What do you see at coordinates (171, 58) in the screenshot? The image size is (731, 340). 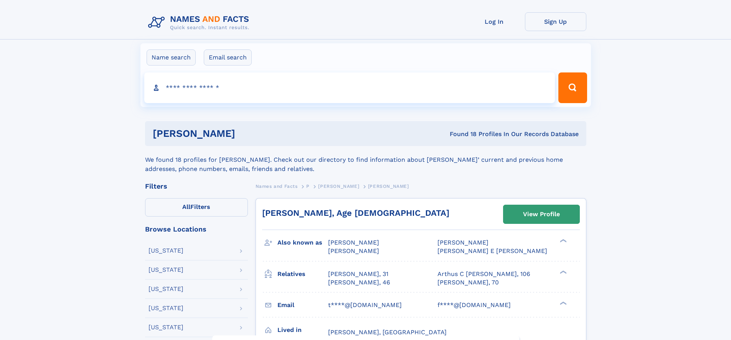 I see `label: Name search` at bounding box center [171, 58].